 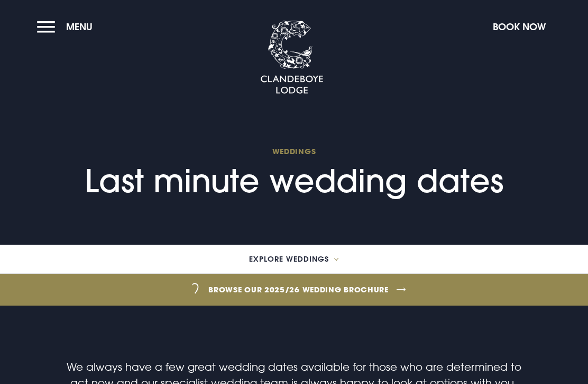 I want to click on span: Weddings, so click(x=294, y=151).